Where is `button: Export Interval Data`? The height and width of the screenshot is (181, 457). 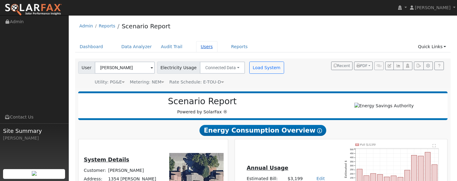 button: Export Interval Data is located at coordinates (418, 66).